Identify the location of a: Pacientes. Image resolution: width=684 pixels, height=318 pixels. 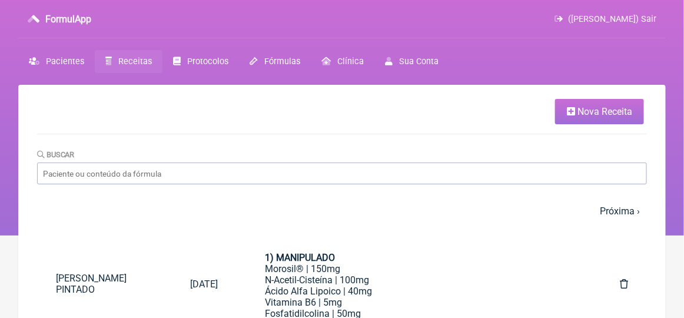
(57, 61).